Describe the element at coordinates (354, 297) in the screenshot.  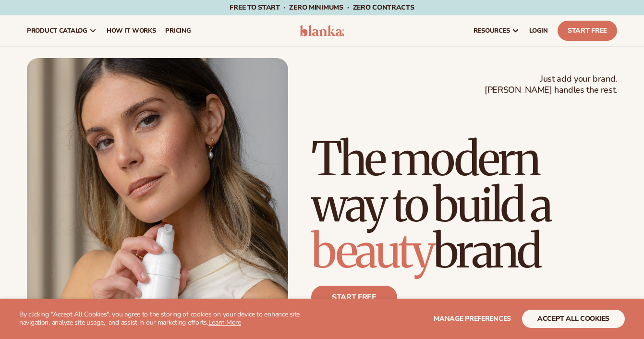
I see `a: Start free` at that location.